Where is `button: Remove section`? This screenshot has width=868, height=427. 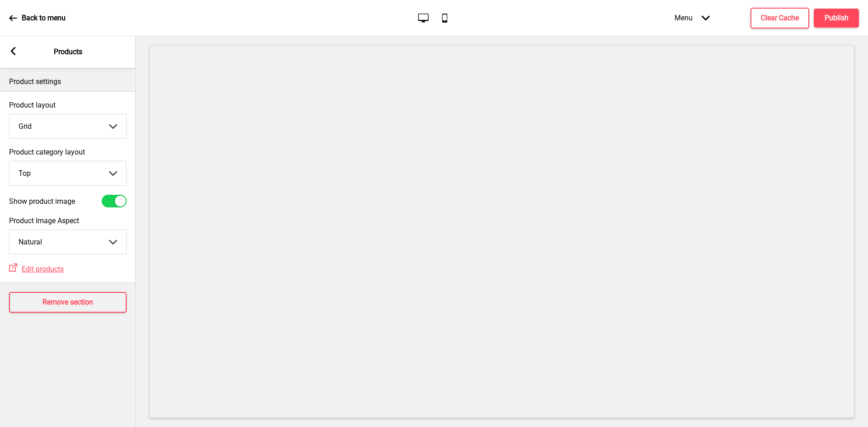
button: Remove section is located at coordinates (68, 302).